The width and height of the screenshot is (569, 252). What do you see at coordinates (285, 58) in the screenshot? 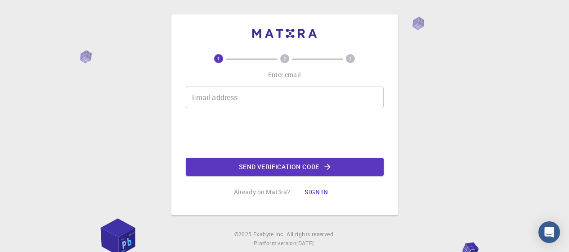
I see `text: 2` at bounding box center [285, 58].